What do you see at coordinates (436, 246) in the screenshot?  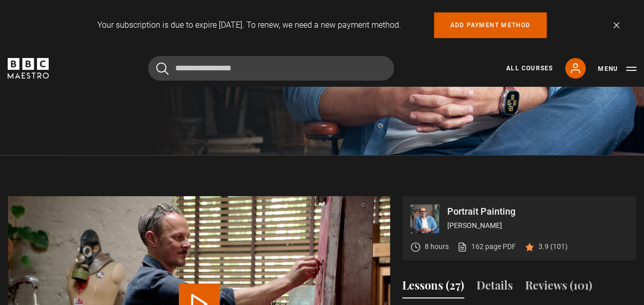 I see `p: 8 hours` at bounding box center [436, 246].